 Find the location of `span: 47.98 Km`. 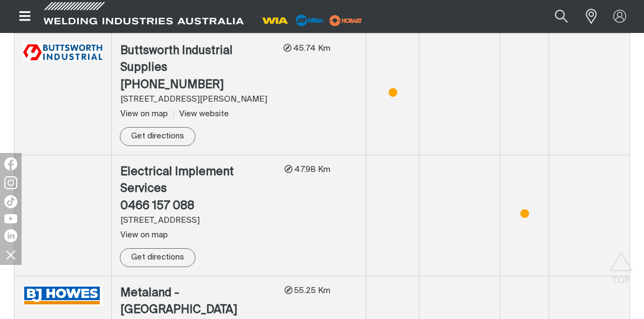

span: 47.98 Km is located at coordinates (312, 169).